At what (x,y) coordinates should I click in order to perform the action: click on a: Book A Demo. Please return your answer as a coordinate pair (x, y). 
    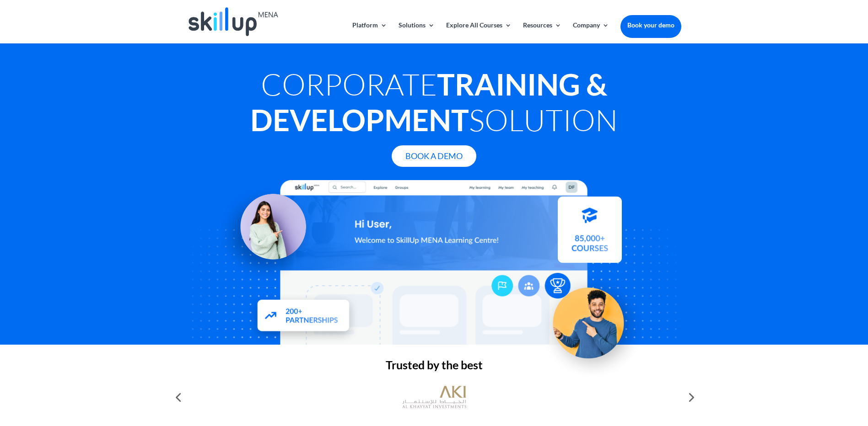
    Looking at the image, I should click on (434, 156).